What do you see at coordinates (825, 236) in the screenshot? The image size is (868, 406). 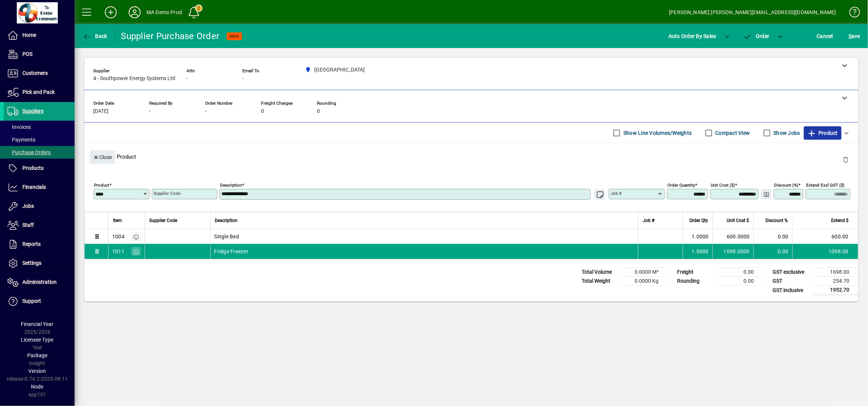 I see `td: 600.00` at bounding box center [825, 236].